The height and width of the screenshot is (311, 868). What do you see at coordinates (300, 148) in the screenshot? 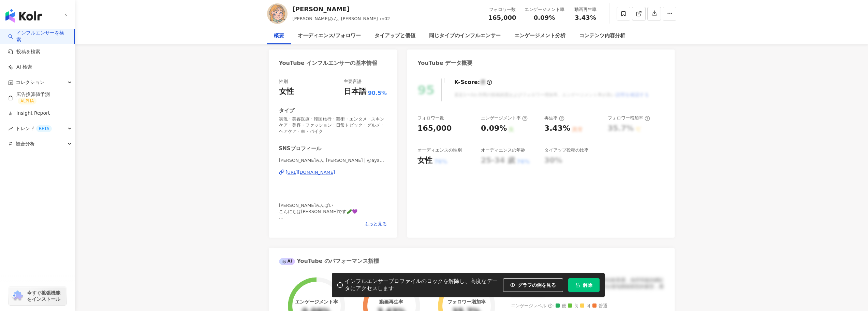
I see `div: SNSプロフィール` at bounding box center [300, 148].